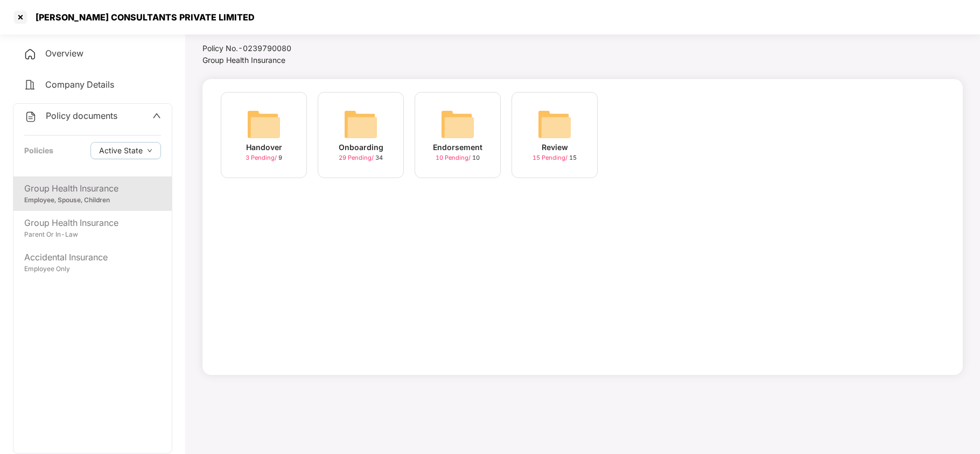 The width and height of the screenshot is (980, 454). I want to click on span: 15 Pending /, so click(551, 158).